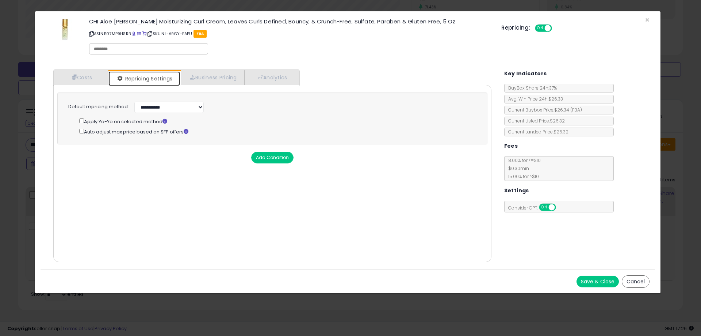 This screenshot has width=701, height=336. I want to click on span: $26.34, so click(568, 110).